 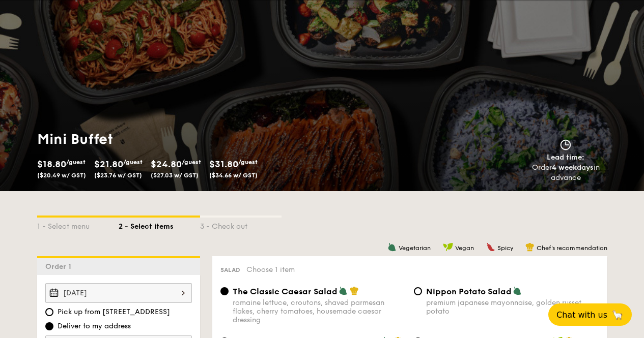 I want to click on input: Deliver to my address, so click(x=49, y=326).